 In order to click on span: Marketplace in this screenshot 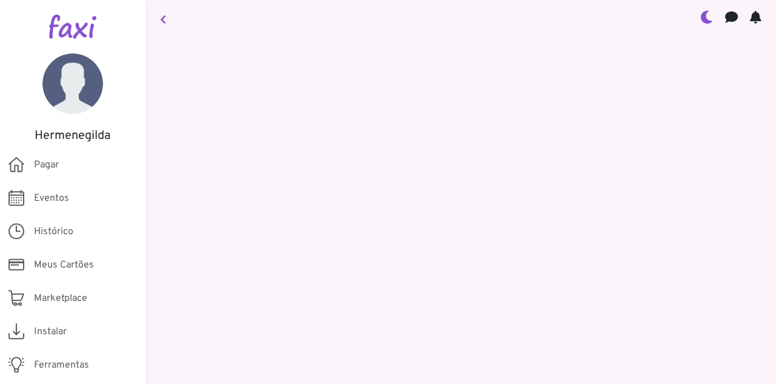, I will do `click(61, 298)`.